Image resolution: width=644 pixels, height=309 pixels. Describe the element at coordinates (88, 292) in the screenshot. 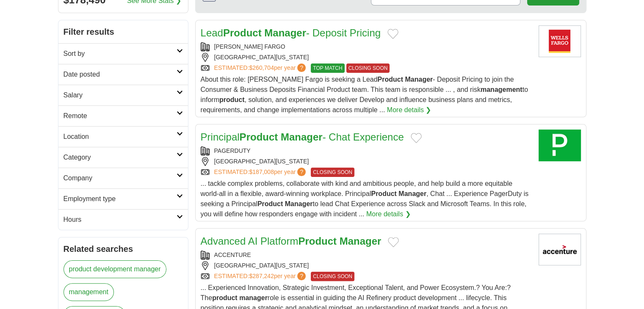

I see `a: management` at that location.